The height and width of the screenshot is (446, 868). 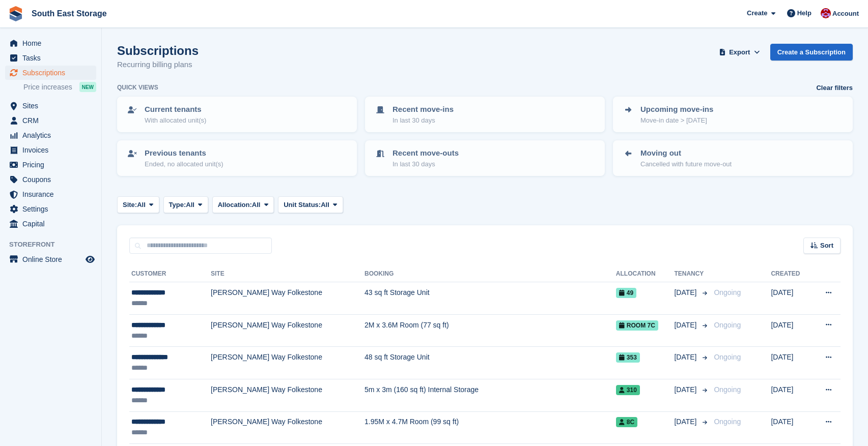 I want to click on td: 5m x 3m (160 sq ft) Internal Storage, so click(x=490, y=395).